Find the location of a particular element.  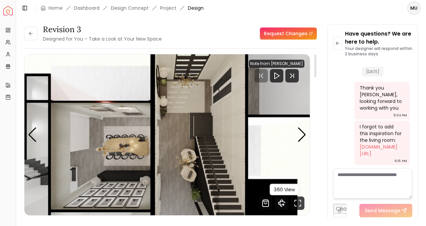

svg: Shop Products from this design is located at coordinates (266, 203).